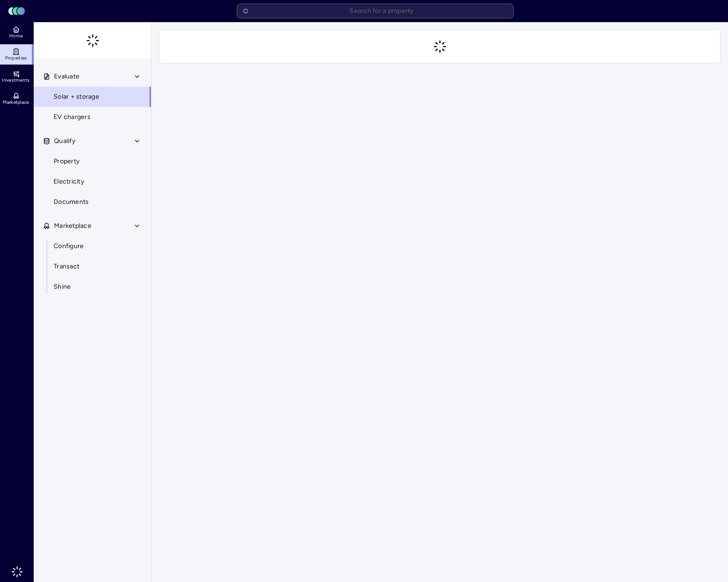  Describe the element at coordinates (93, 77) in the screenshot. I see `button: Evaluate` at that location.